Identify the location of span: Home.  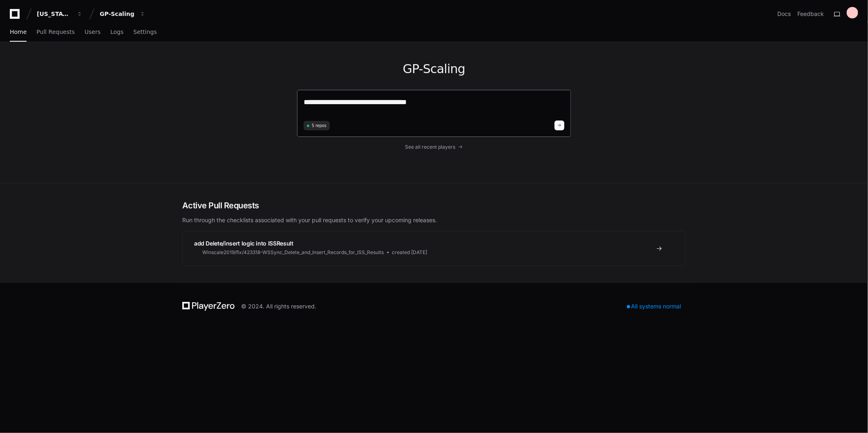
(18, 32).